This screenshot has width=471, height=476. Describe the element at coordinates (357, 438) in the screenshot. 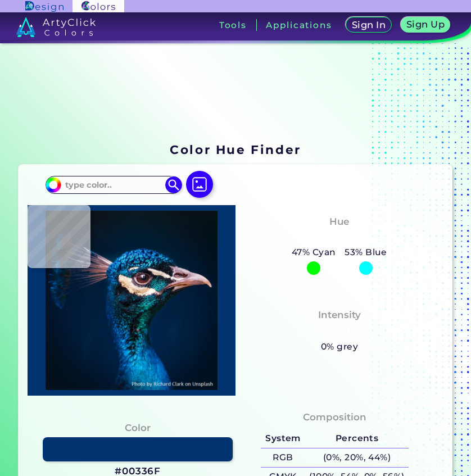

I see `h5: Percents` at that location.